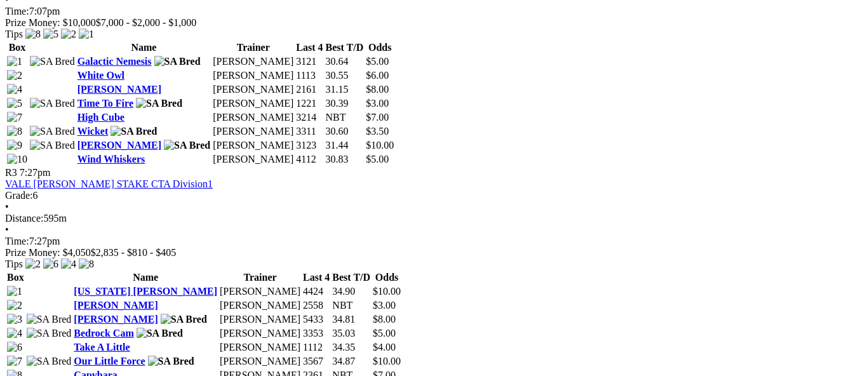 Image resolution: width=858 pixels, height=376 pixels. What do you see at coordinates (429, 23) in the screenshot?
I see `div: Prize Money: $10,000` at bounding box center [429, 23].